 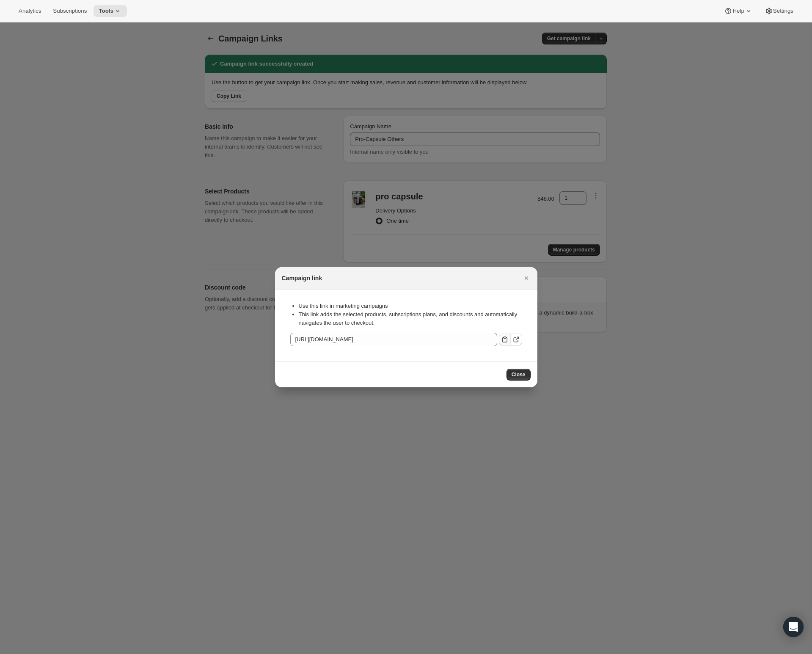 I want to click on div: Open Intercom Messenger, so click(x=793, y=627).